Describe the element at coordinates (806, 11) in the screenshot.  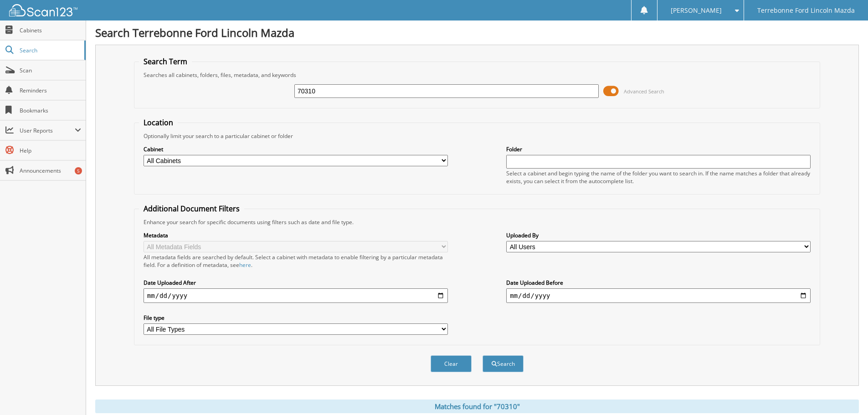
I see `span: Terrebonne Ford Lincoln Mazda` at that location.